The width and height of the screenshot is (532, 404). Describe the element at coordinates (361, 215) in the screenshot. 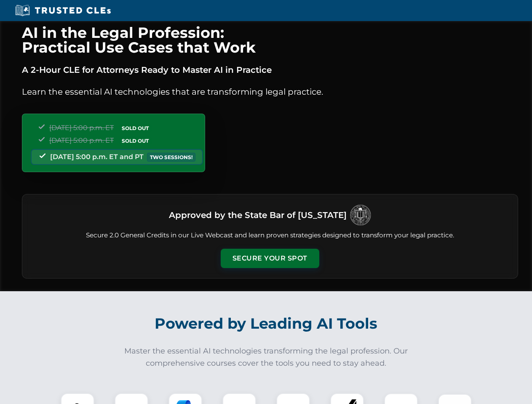

I see `img: Logo` at that location.